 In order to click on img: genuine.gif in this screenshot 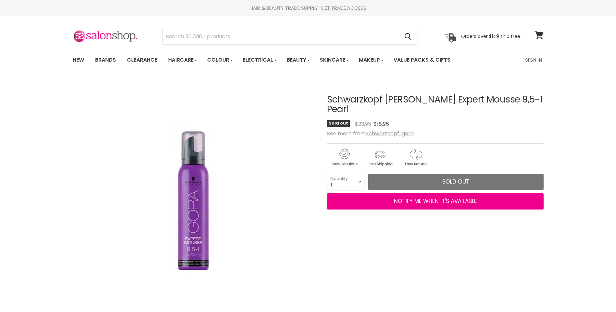, I will do `click(344, 157)`.